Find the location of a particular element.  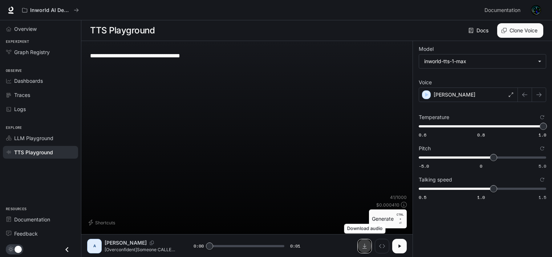

a: Feedback is located at coordinates (40, 234).